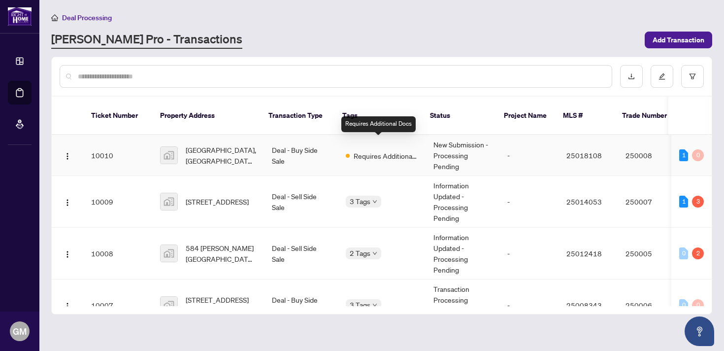  I want to click on td: New Submission - Processing Pending, so click(463, 155).